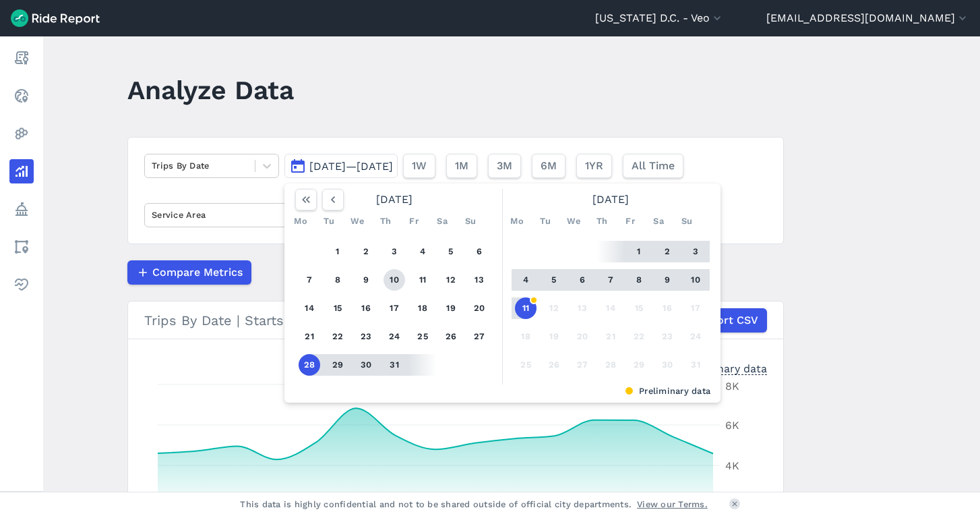  Describe the element at coordinates (55, 18) in the screenshot. I see `img: Ride Report` at that location.